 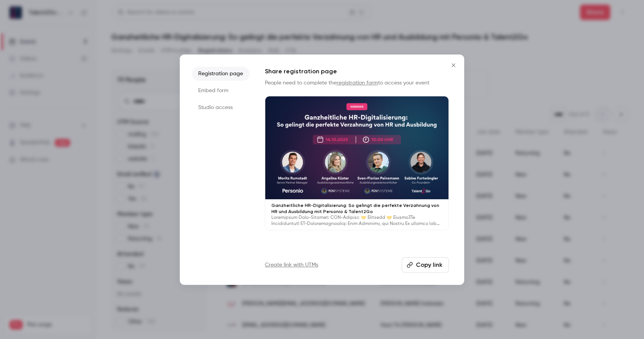 I want to click on p: Loremipsum Dolo-Sitamet: CON-Adipisc 🤝 Elitsedd 🤝 Eiusmo3Te Incididuntutl ET-Doloremagnaaliq: Eni..., so click(x=356, y=220).